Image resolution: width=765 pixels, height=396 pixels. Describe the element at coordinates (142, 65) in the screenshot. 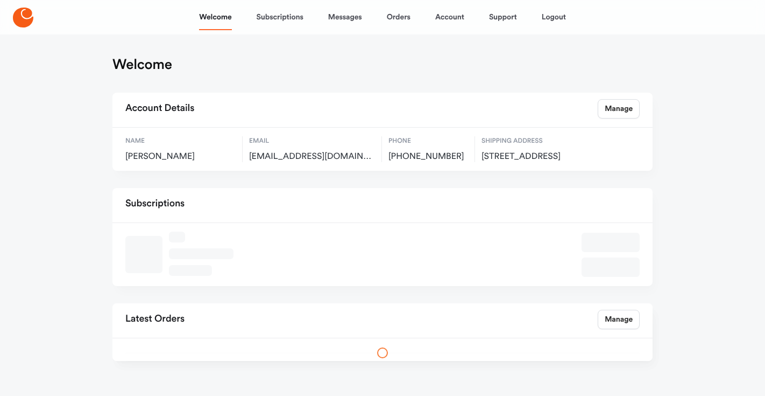

I see `h1: Welcome` at that location.